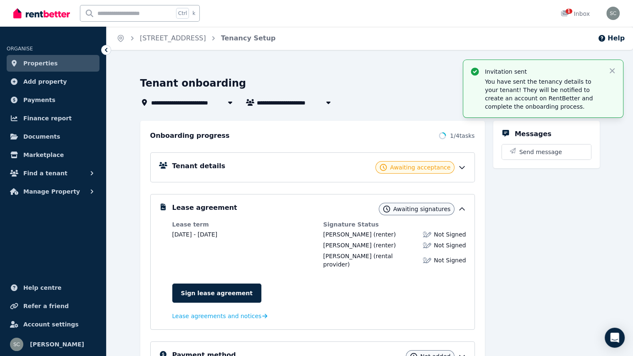 The height and width of the screenshot is (356, 633). I want to click on span: Lease agreements and notices, so click(217, 316).